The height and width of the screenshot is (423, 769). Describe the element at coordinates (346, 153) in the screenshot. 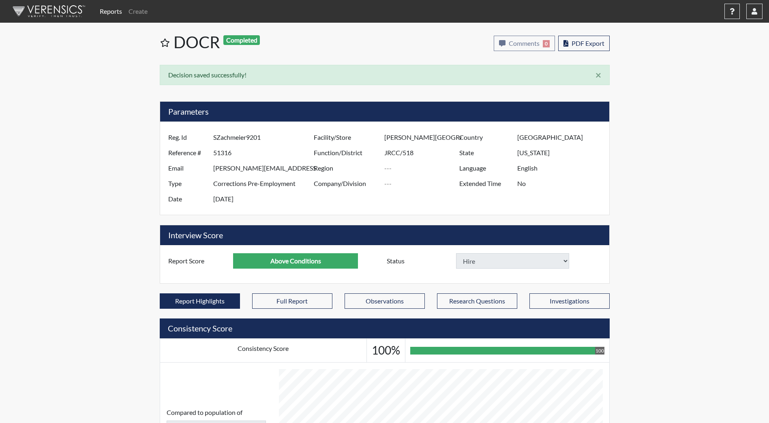

I see `label: Function/District` at that location.